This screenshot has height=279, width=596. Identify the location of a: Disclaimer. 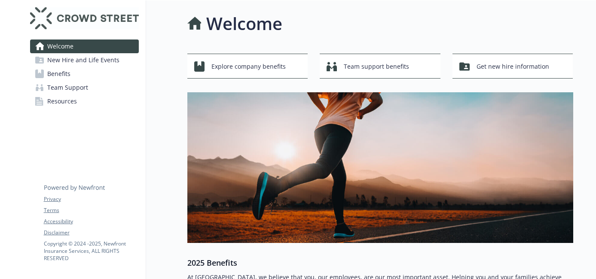
(91, 233).